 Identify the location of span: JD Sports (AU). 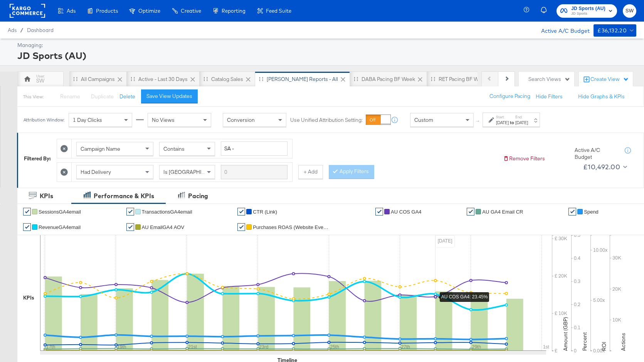
(588, 8).